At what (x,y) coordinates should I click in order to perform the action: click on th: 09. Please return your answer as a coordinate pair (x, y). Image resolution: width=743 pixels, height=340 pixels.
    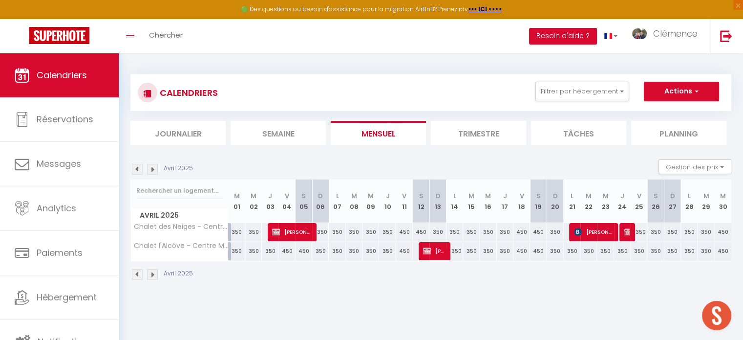
    Looking at the image, I should click on (371, 201).